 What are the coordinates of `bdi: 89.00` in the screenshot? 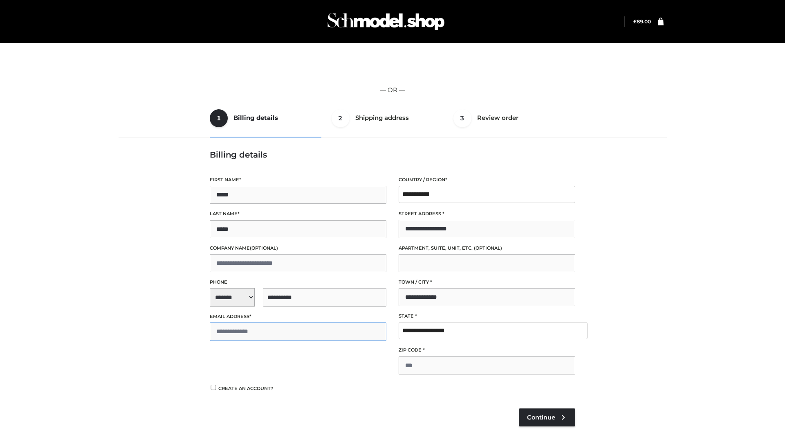 It's located at (642, 21).